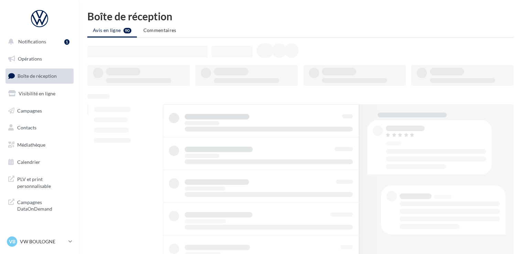 This screenshot has width=522, height=254. I want to click on a: VB VW BOULOGNE, so click(40, 241).